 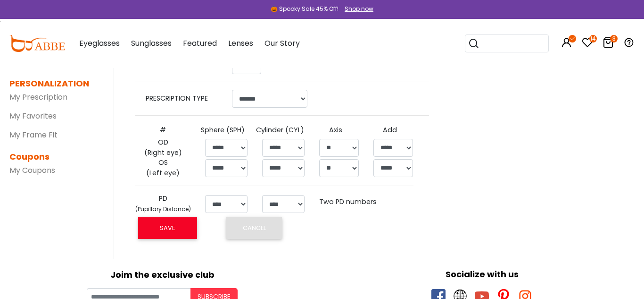 What do you see at coordinates (180, 99) in the screenshot?
I see `th: PRESCRIPTION TYPE` at bounding box center [180, 99].